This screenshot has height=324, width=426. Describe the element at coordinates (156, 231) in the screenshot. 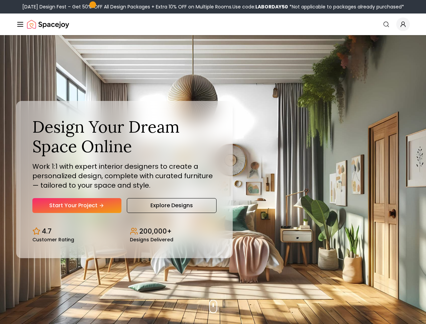

I see `p: 200,000+` at that location.